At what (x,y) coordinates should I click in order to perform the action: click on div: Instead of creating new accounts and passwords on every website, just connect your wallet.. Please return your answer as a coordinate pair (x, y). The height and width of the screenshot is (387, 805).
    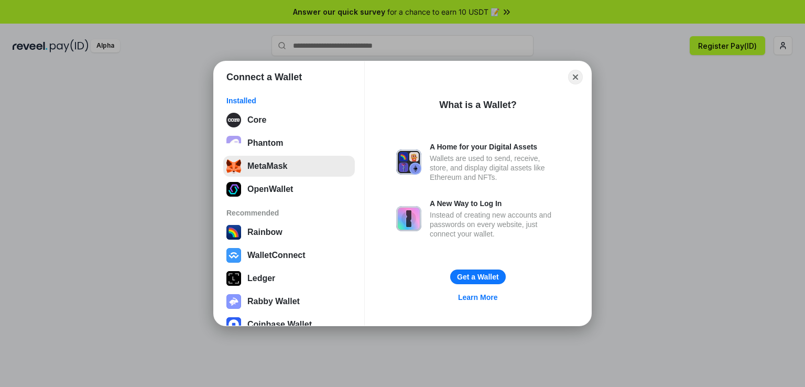
    Looking at the image, I should click on (495, 224).